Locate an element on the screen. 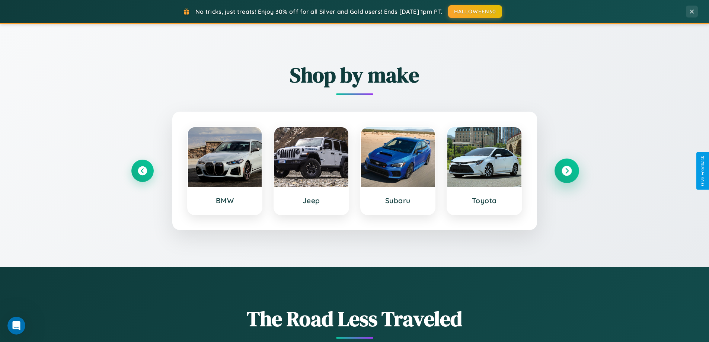  h3: Toyota is located at coordinates (484, 201).